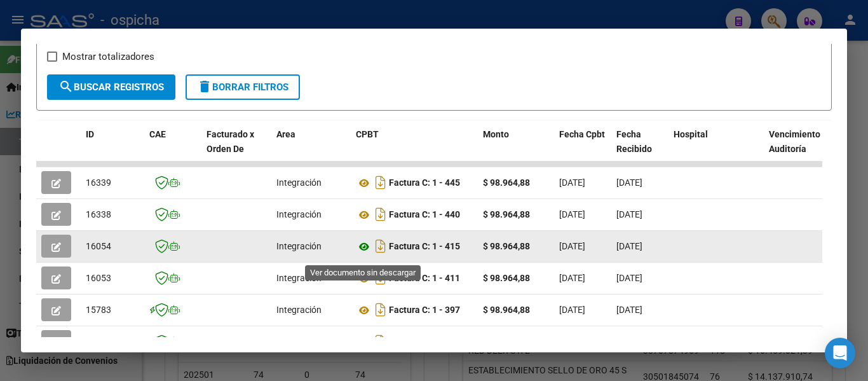 The image size is (868, 381). What do you see at coordinates (583, 149) in the screenshot?
I see `datatable-header-cell: Fecha Cpbt` at bounding box center [583, 149].